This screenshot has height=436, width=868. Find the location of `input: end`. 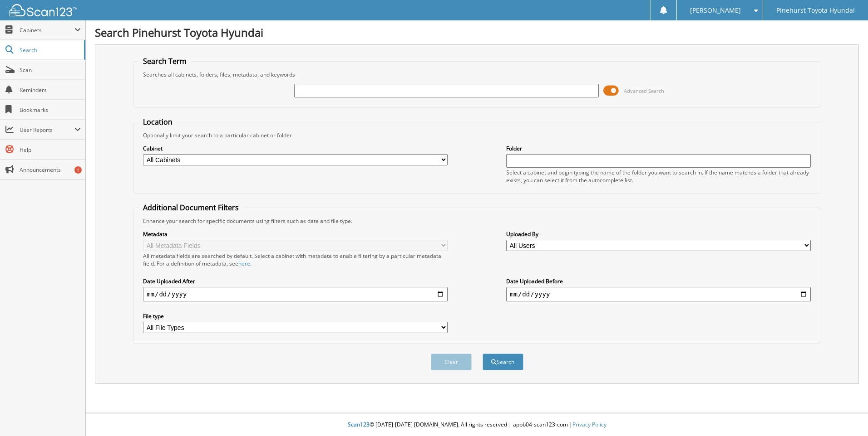

input: end is located at coordinates (658, 294).